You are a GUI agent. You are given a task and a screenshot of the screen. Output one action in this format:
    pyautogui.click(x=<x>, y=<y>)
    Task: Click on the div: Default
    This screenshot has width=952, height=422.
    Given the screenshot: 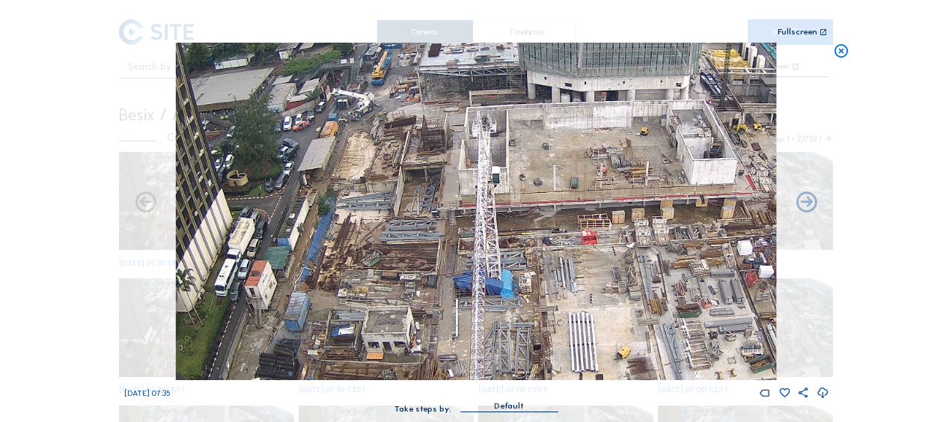 What is the action you would take?
    pyautogui.click(x=509, y=406)
    